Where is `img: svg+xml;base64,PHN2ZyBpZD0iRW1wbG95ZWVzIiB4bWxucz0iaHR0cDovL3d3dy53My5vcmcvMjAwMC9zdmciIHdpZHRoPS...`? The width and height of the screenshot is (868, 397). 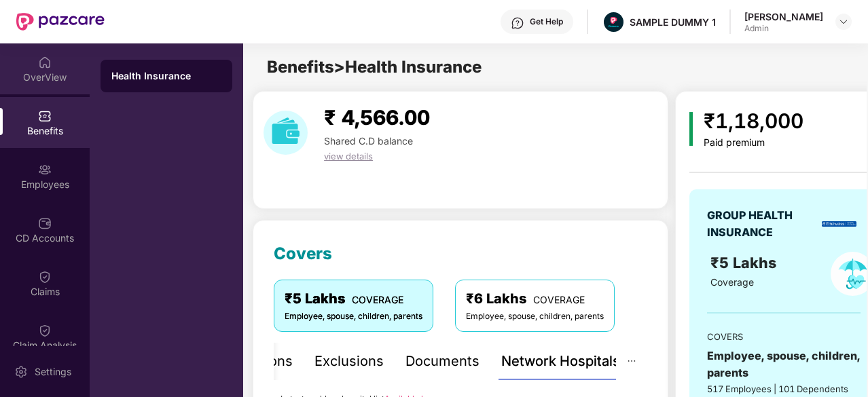 img: svg+xml;base64,PHN2ZyBpZD0iRW1wbG95ZWVzIiB4bWxucz0iaHR0cDovL3d3dy53My5vcmcvMjAwMC9zdmciIHdpZHRoPS... is located at coordinates (45, 170).